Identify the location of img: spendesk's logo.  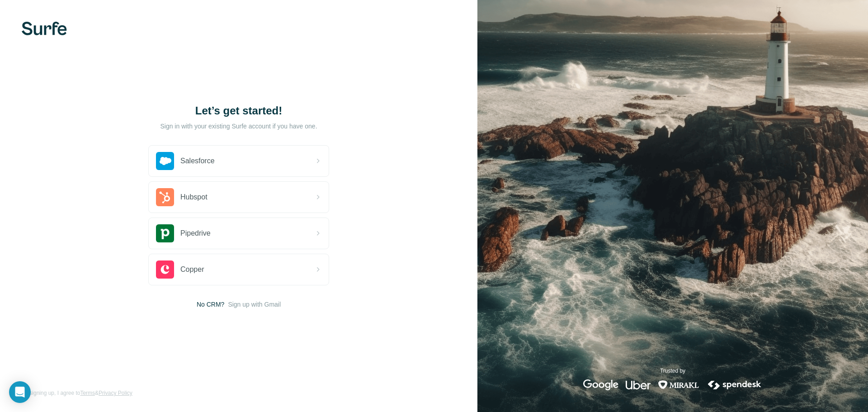
(735, 385).